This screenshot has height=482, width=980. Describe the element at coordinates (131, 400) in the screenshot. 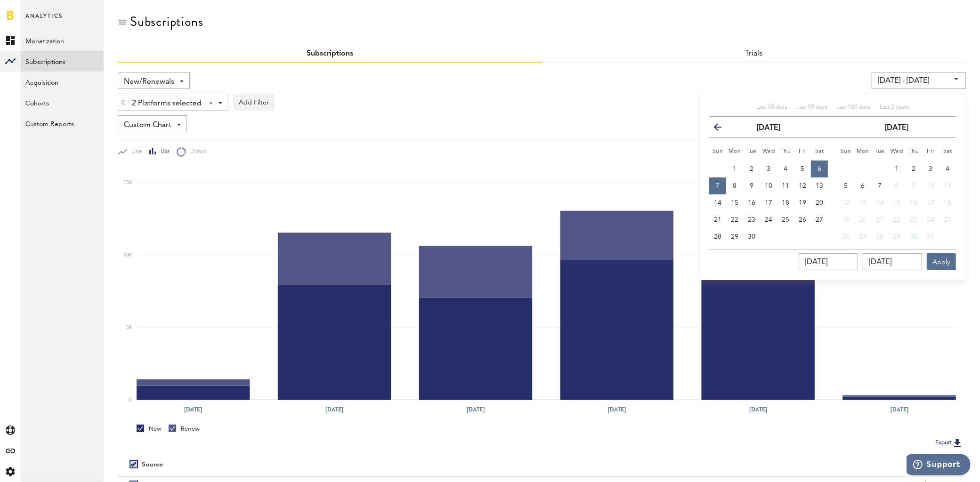

I see `text: 0` at that location.